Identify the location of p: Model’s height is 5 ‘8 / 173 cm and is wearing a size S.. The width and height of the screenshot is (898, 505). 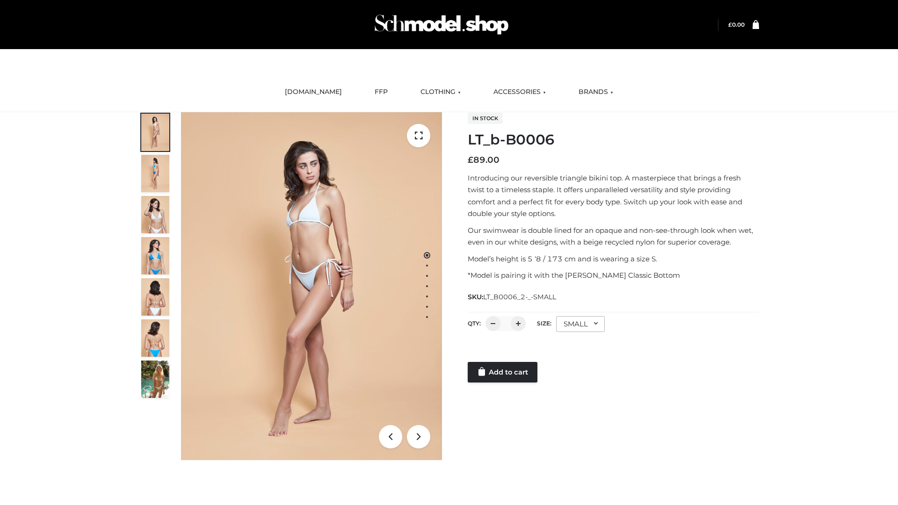
(613, 259).